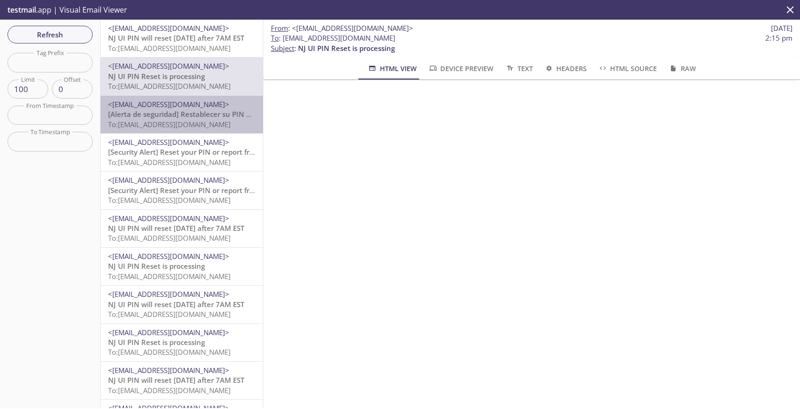 This screenshot has height=409, width=800. Describe the element at coordinates (681, 68) in the screenshot. I see `span: Raw` at that location.